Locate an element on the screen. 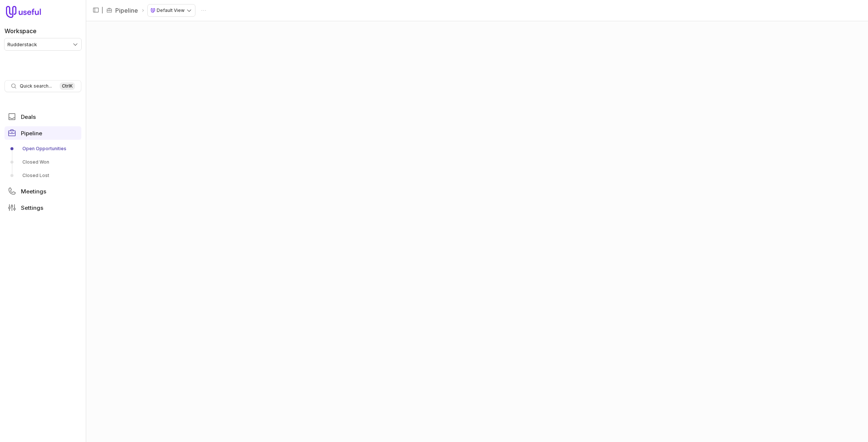  a: Closed Won is located at coordinates (43, 162).